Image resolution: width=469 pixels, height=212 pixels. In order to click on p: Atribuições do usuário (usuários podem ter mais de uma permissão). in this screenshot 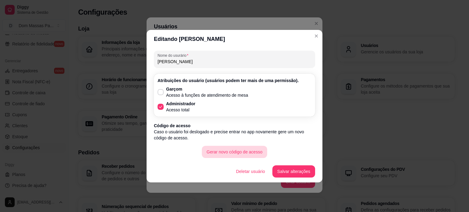, I will do `click(235, 81)`.